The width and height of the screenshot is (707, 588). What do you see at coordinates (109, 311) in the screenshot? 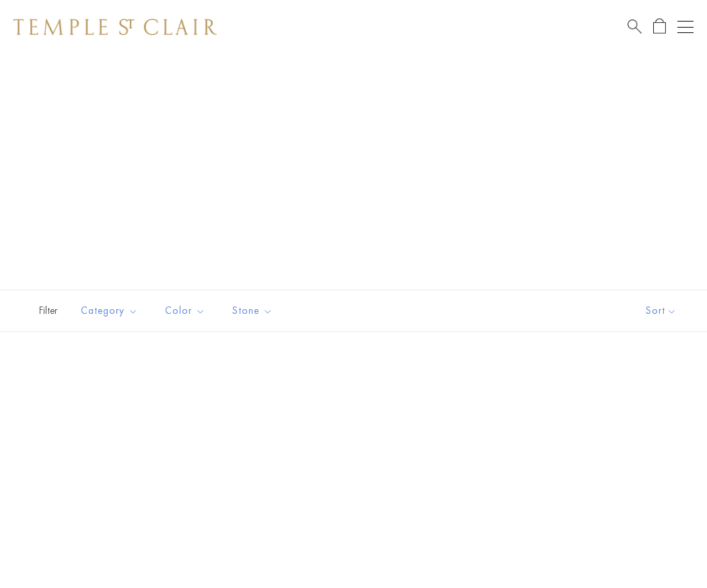
I see `button: Category` at bounding box center [109, 311].